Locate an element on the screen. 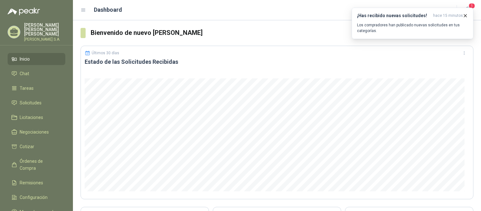  a: Remisiones is located at coordinates (36, 183).